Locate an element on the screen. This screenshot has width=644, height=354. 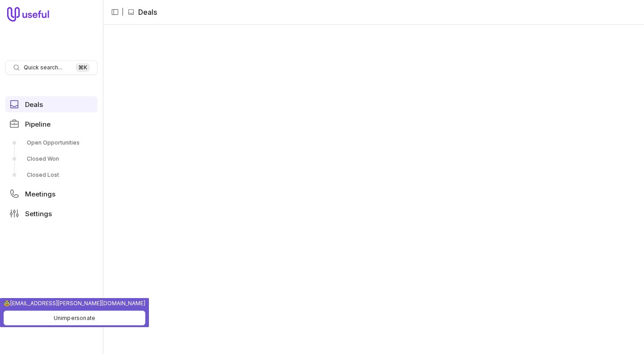
a: Pipeline is located at coordinates (51, 124).